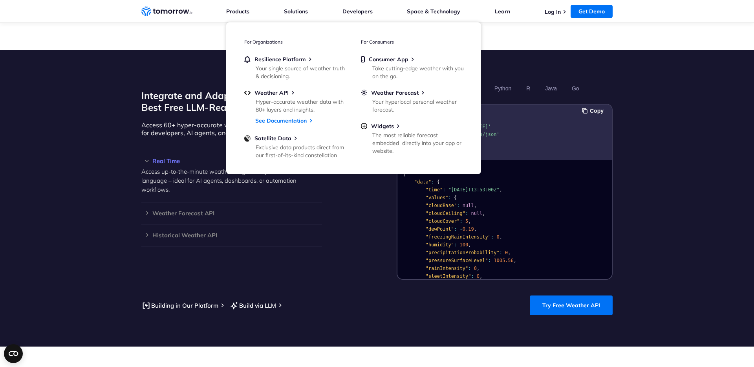  Describe the element at coordinates (281, 121) in the screenshot. I see `a: See Documentation` at that location.